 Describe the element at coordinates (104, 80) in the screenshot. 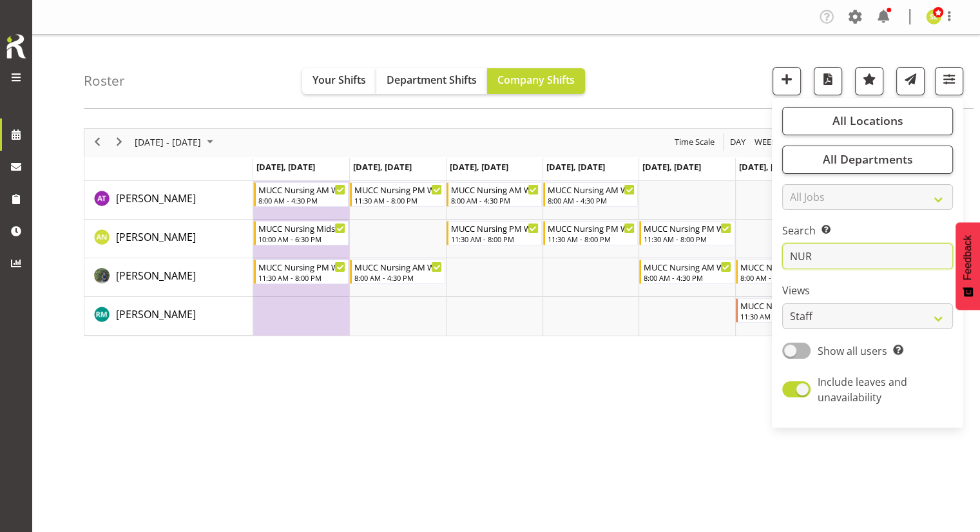

I see `h4: Roster` at that location.